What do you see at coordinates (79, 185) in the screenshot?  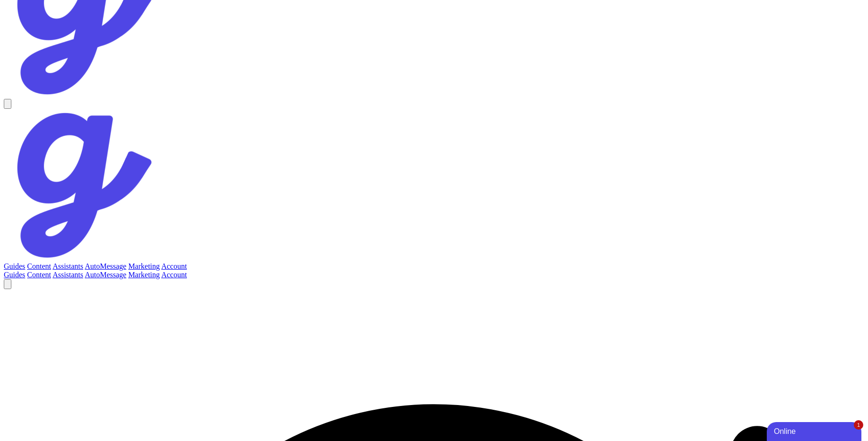 I see `img: Guestive Guides` at bounding box center [79, 185].